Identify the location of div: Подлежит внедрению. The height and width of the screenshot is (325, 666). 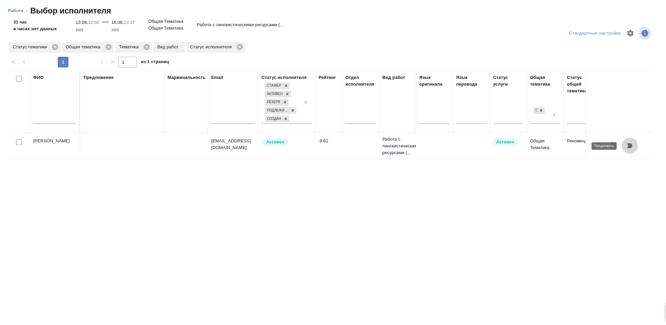
(277, 110).